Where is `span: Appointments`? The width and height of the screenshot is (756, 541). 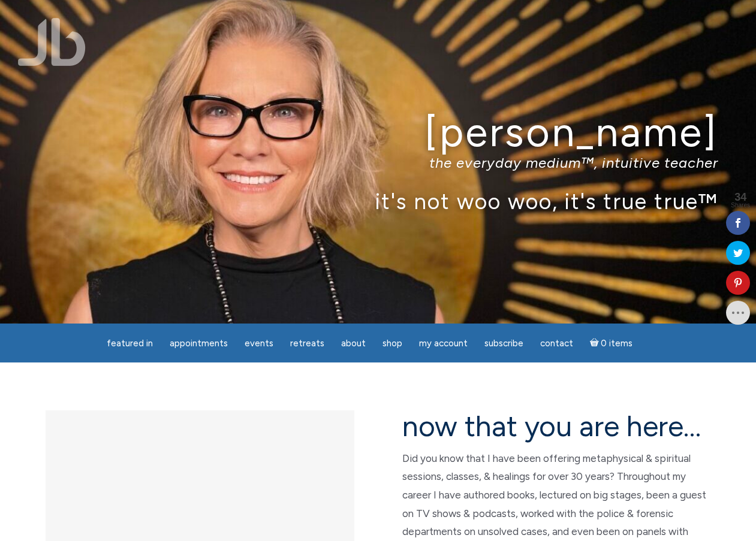 span: Appointments is located at coordinates (198, 343).